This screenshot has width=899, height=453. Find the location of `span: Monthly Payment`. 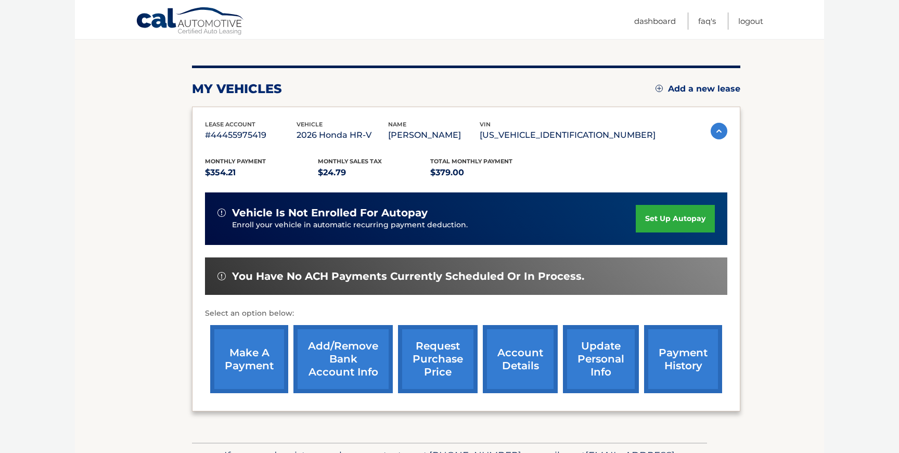

span: Monthly Payment is located at coordinates (235, 161).